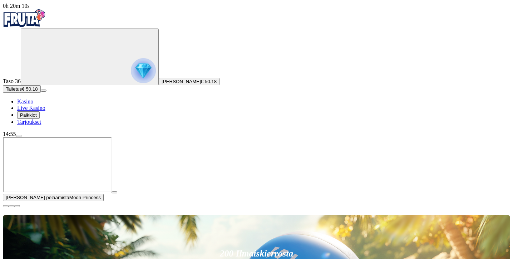 This screenshot has width=513, height=259. What do you see at coordinates (28, 115) in the screenshot?
I see `span: Palkkiot` at bounding box center [28, 115].